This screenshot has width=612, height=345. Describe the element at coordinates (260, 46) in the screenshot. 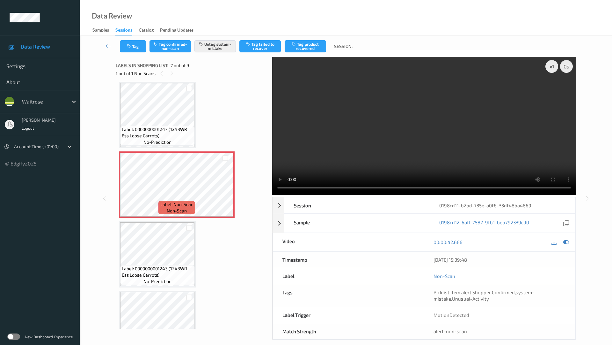

I see `button: Tag failed to recover` at that location.